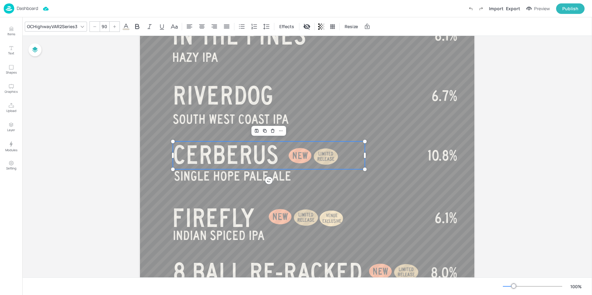  I want to click on div: Import, so click(496, 8).